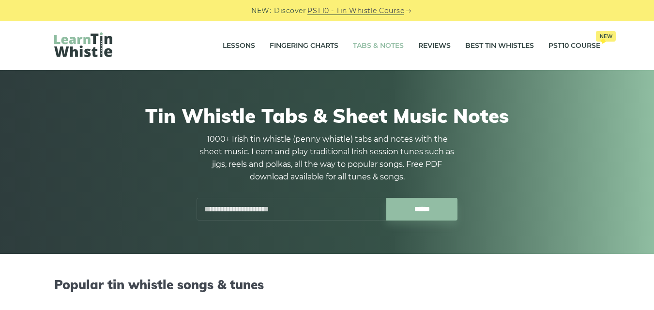 The width and height of the screenshot is (654, 310). What do you see at coordinates (606, 36) in the screenshot?
I see `span: New` at bounding box center [606, 36].